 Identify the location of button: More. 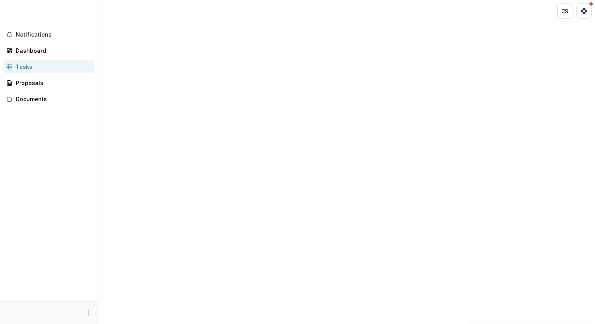
(89, 313).